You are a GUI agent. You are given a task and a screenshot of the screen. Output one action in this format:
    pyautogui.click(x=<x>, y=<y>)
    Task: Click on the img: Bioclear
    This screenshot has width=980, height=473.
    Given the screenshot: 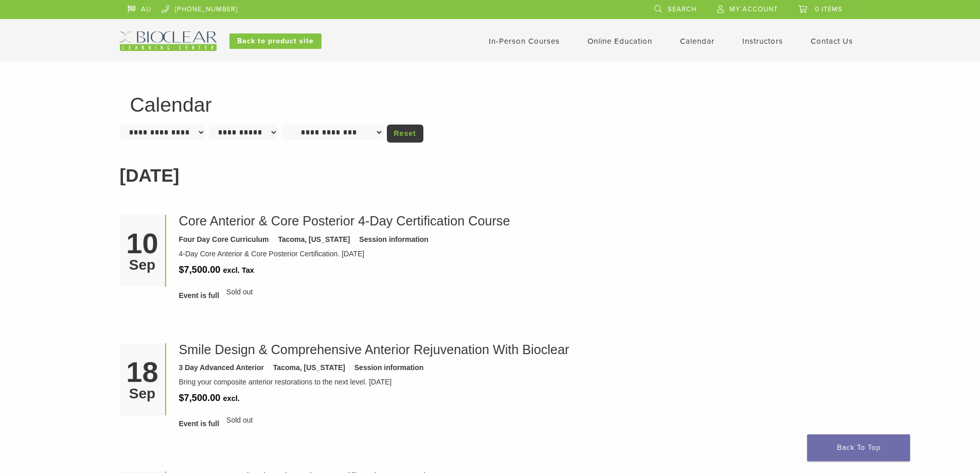 What is the action you would take?
    pyautogui.click(x=168, y=41)
    